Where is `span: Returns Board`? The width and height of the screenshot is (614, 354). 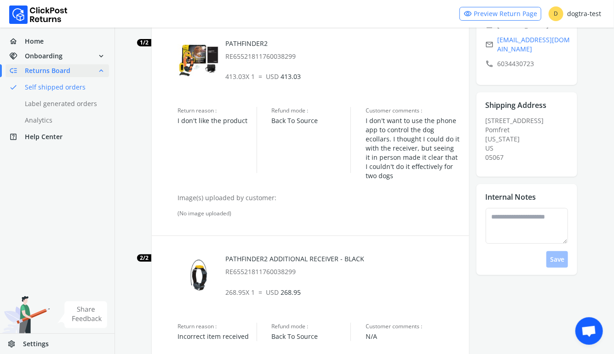 span: Returns Board is located at coordinates (47, 71).